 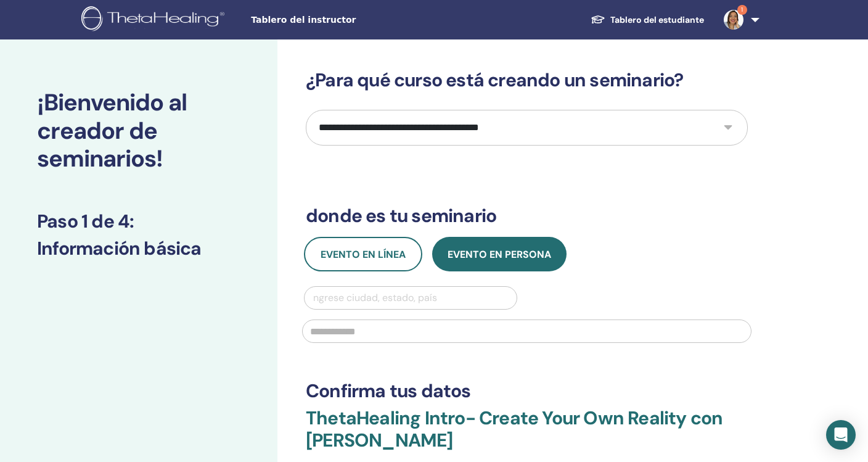 I want to click on h3: ¿Para qué curso está creando un seminario?, so click(x=527, y=80).